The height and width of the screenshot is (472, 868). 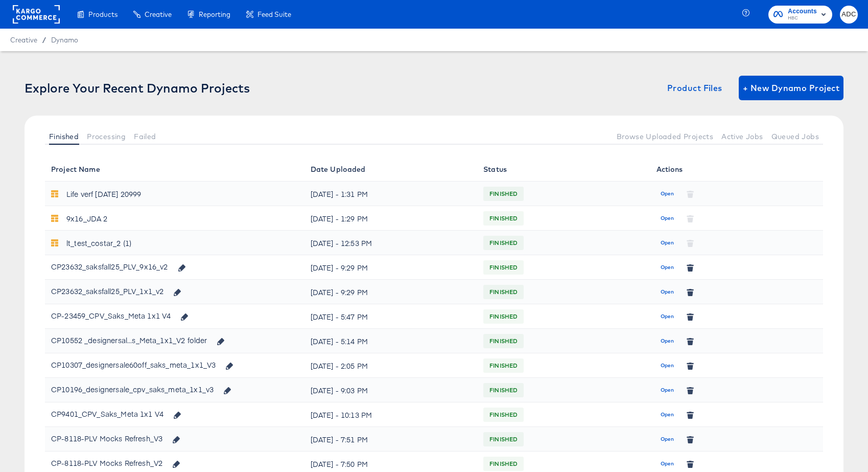 What do you see at coordinates (118, 463) in the screenshot?
I see `div: CP-8118-PLV Mocks Refresh_V2` at bounding box center [118, 463].